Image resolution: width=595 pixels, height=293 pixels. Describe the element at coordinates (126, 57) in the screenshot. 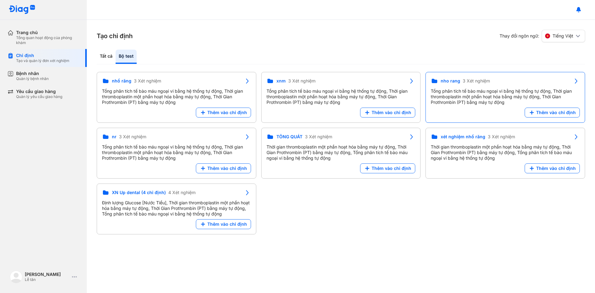

I see `div: Bộ test` at that location.